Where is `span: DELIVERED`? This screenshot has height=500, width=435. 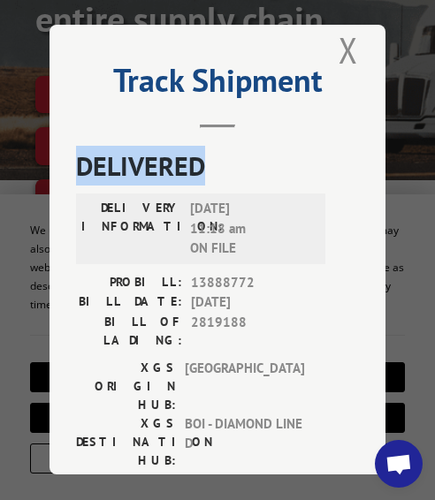 span: DELIVERED is located at coordinates (217, 165).